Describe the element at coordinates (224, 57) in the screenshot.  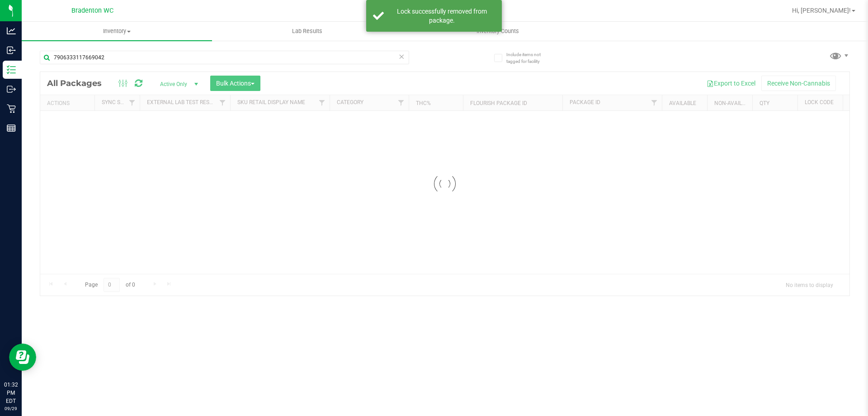
I see `input: Search Package ID, Item Name, SKU, Lot or Part Number...` at that location.